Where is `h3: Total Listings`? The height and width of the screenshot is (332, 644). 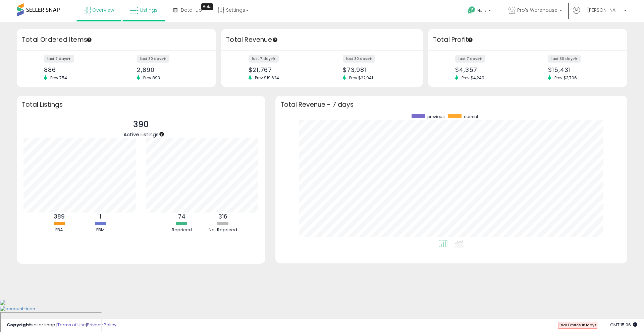
h3: Total Listings is located at coordinates (141, 104).